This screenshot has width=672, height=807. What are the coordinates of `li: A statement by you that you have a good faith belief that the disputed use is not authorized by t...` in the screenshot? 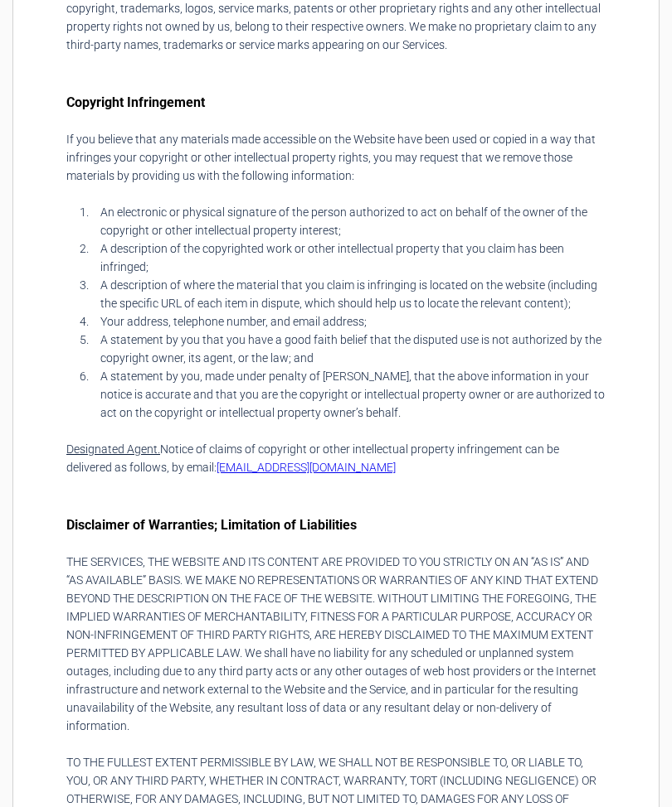 It's located at (349, 349).